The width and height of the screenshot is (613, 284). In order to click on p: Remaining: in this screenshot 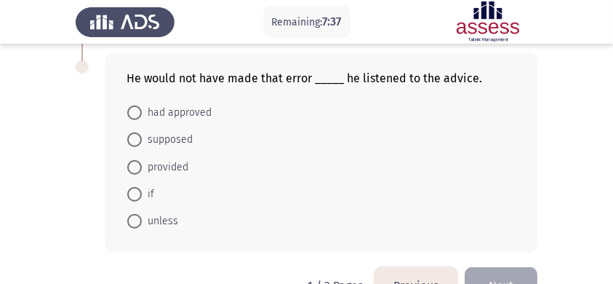, I will do `click(307, 22)`.